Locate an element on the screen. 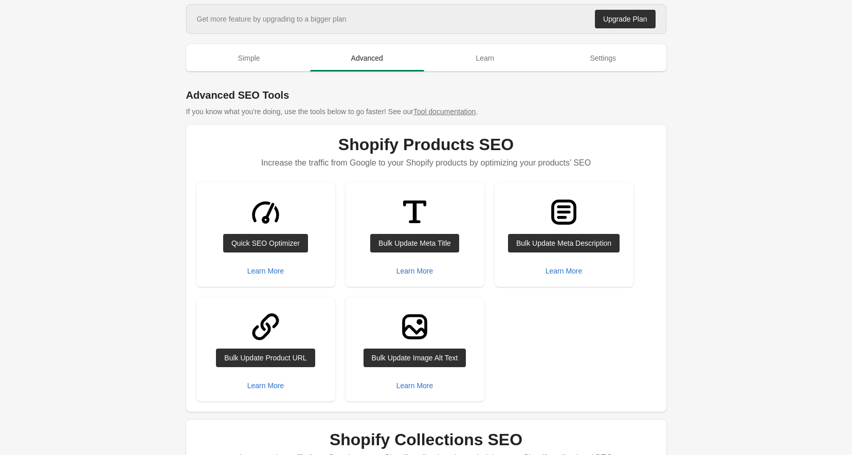 This screenshot has width=852, height=455. a: Bulk Update Product URL is located at coordinates (265, 358).